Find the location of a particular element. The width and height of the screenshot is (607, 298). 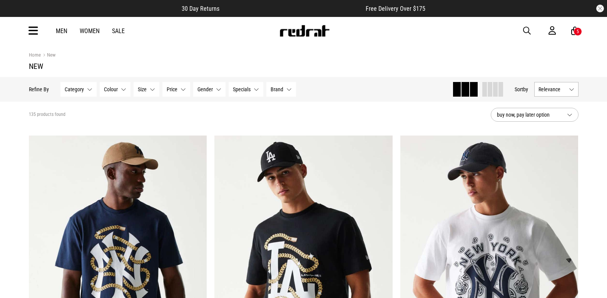

span: Price is located at coordinates (172, 89).